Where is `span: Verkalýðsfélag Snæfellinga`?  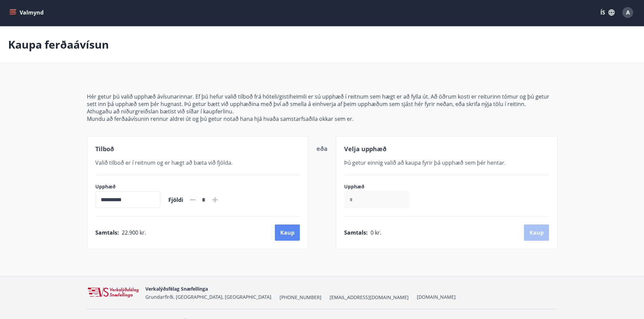
span: Verkalýðsfélag Snæfellinga is located at coordinates (176, 289).